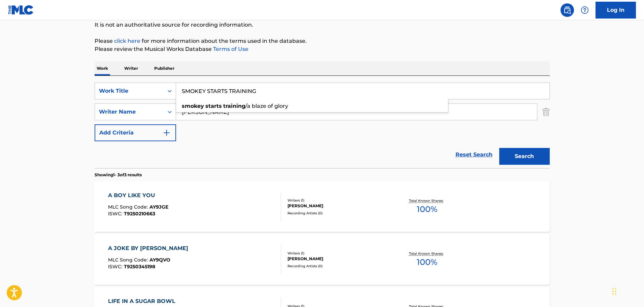 The height and width of the screenshot is (307, 644). What do you see at coordinates (129, 91) in the screenshot?
I see `div: Work Title` at bounding box center [129, 91].